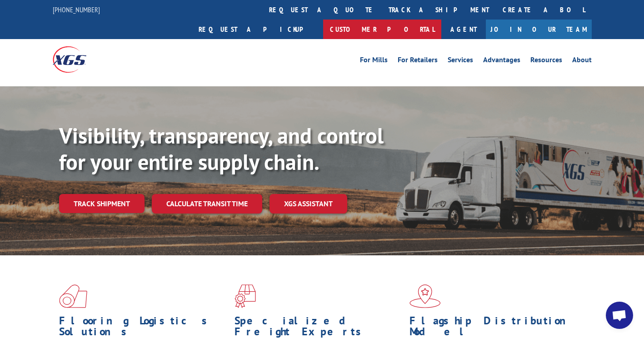 The width and height of the screenshot is (644, 338). What do you see at coordinates (383, 29) in the screenshot?
I see `a: Customer Portal` at bounding box center [383, 29].